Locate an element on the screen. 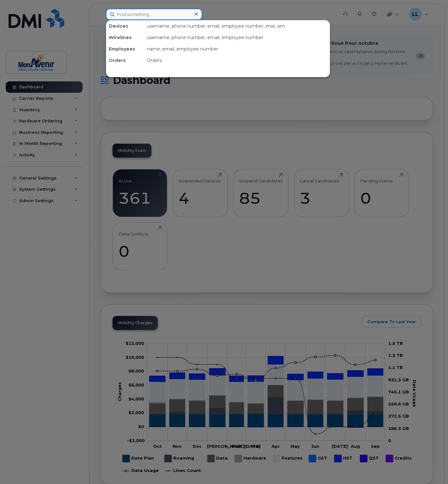 The width and height of the screenshot is (448, 484). div: Employees is located at coordinates (125, 49).